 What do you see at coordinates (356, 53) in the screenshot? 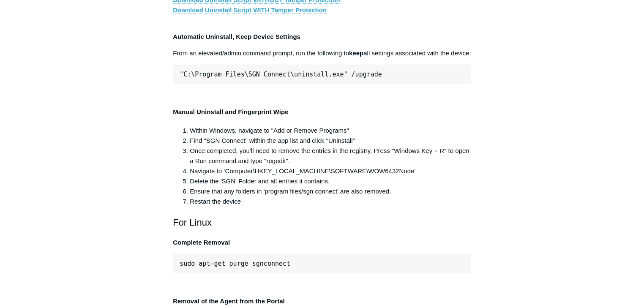
I see `strong: keep` at bounding box center [356, 53].